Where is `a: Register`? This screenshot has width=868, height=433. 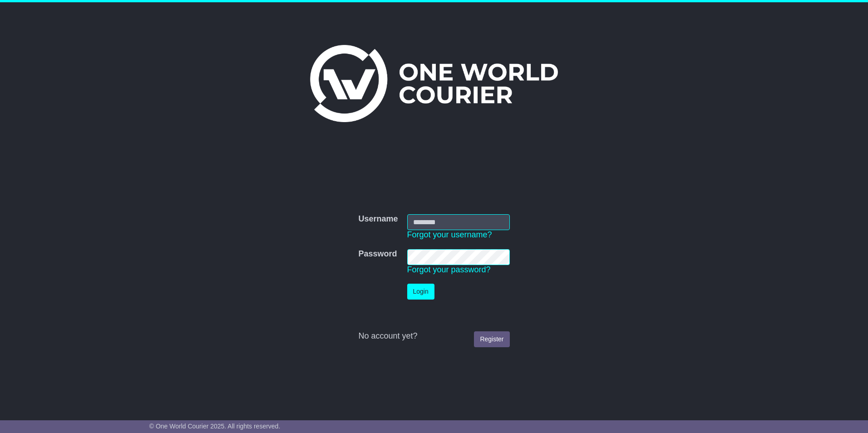 a: Register is located at coordinates (492, 339).